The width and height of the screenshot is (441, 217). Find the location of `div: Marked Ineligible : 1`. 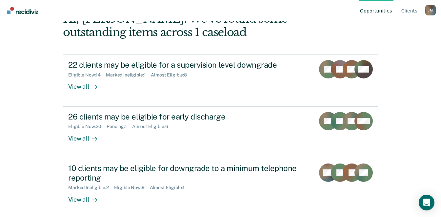

div: Marked Ineligible : 1 is located at coordinates (128, 75).